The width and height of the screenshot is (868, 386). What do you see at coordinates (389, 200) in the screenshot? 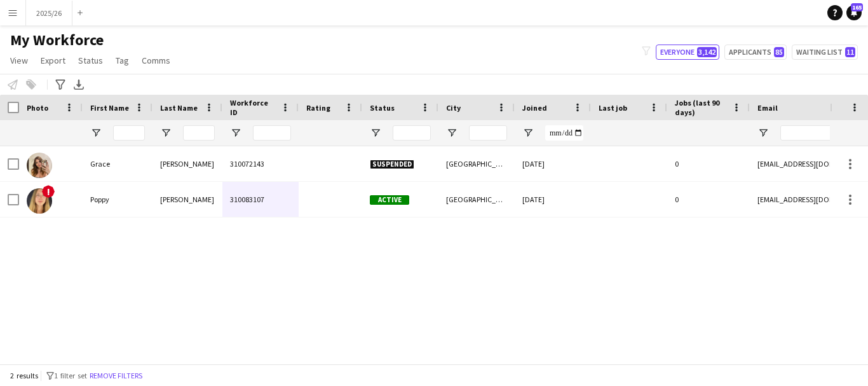
I see `span: Active` at bounding box center [389, 200].